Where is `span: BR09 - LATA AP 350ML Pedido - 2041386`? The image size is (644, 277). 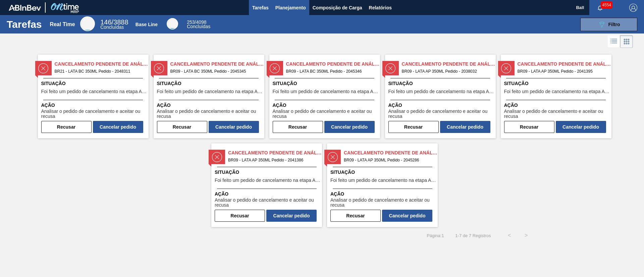 span: BR09 - LATA AP 350ML Pedido - 2041386 is located at coordinates (272, 160).